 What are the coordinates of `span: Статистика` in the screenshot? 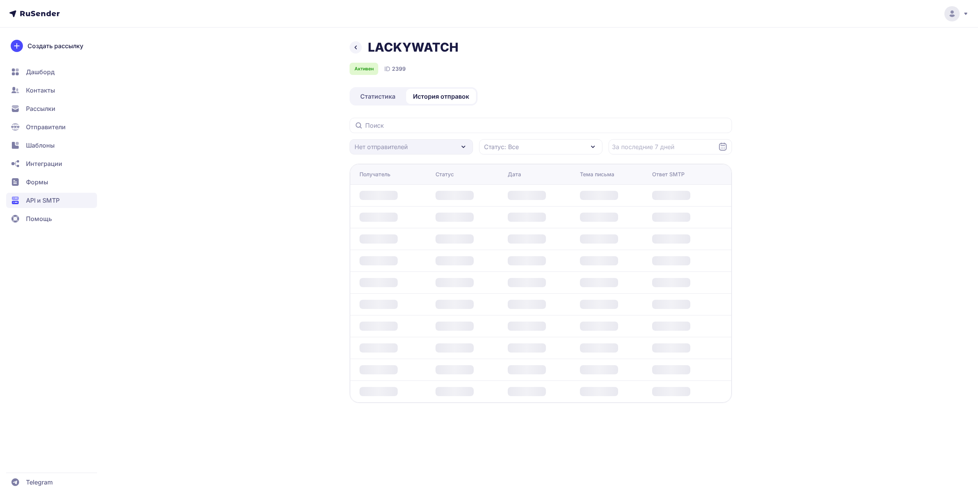 It's located at (378, 96).